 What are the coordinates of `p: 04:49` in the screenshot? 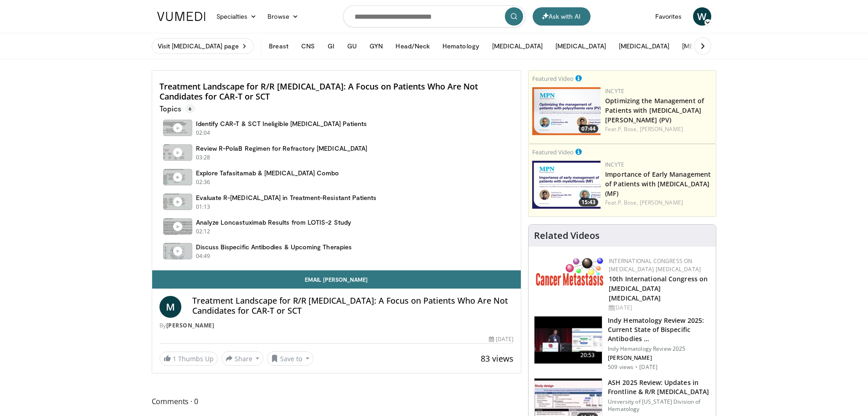 It's located at (203, 256).